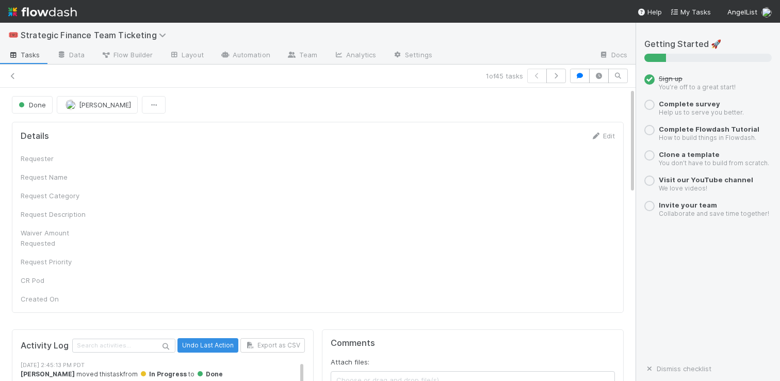  What do you see at coordinates (671, 78) in the screenshot?
I see `span: Sign up` at bounding box center [671, 78].